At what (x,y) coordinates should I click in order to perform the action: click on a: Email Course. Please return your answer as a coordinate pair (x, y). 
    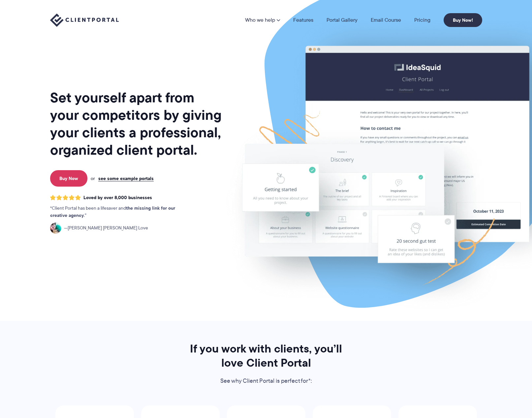
    Looking at the image, I should click on (386, 20).